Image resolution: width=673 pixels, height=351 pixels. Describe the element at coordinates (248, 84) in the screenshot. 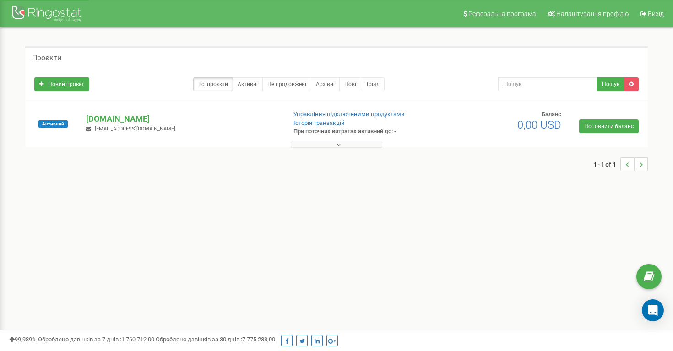

I see `a: Активні` at that location.